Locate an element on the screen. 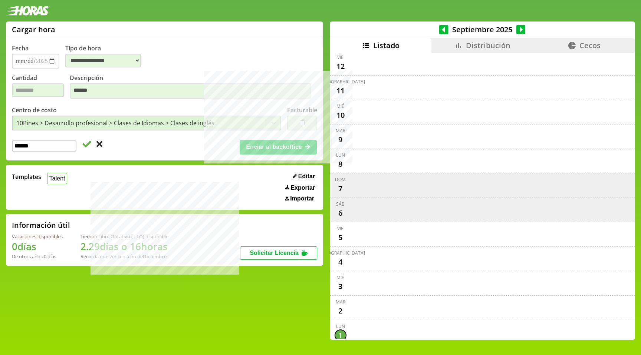 Image resolution: width=641 pixels, height=355 pixels. div: Tiempo Libre Optativo (TiLO) disponible is located at coordinates (124, 237).